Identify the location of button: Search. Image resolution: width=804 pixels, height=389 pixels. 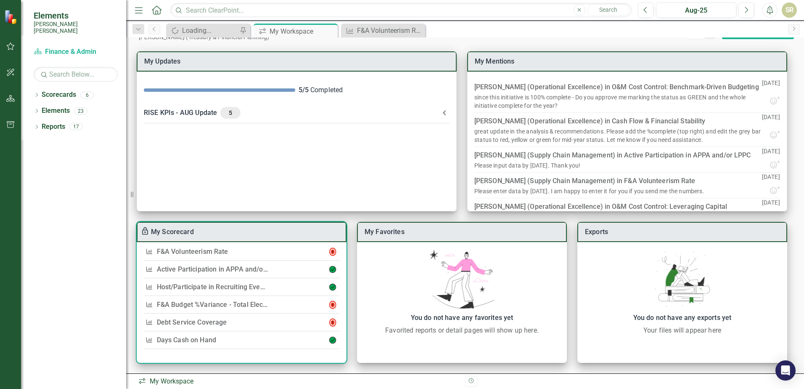
(609, 10).